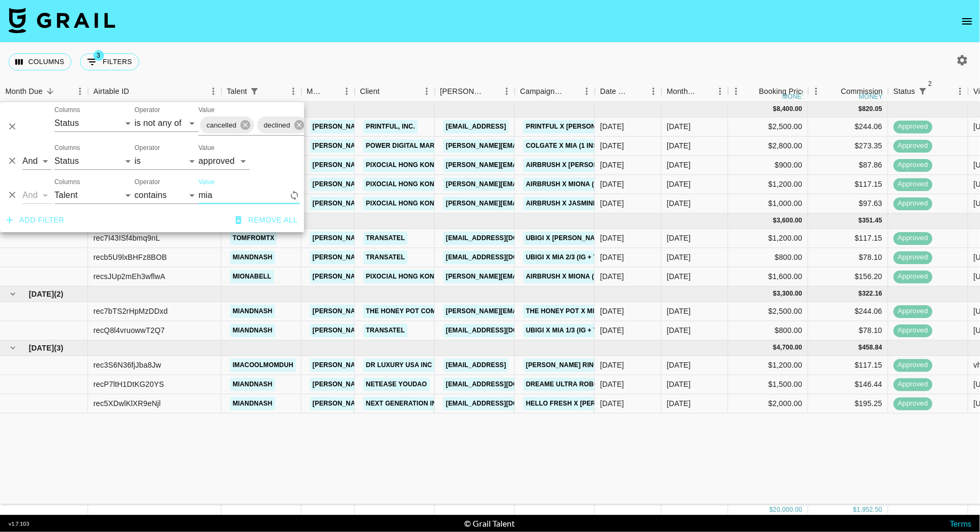 The image size is (980, 532). Describe the element at coordinates (475, 92) in the screenshot. I see `div: Booker` at that location.